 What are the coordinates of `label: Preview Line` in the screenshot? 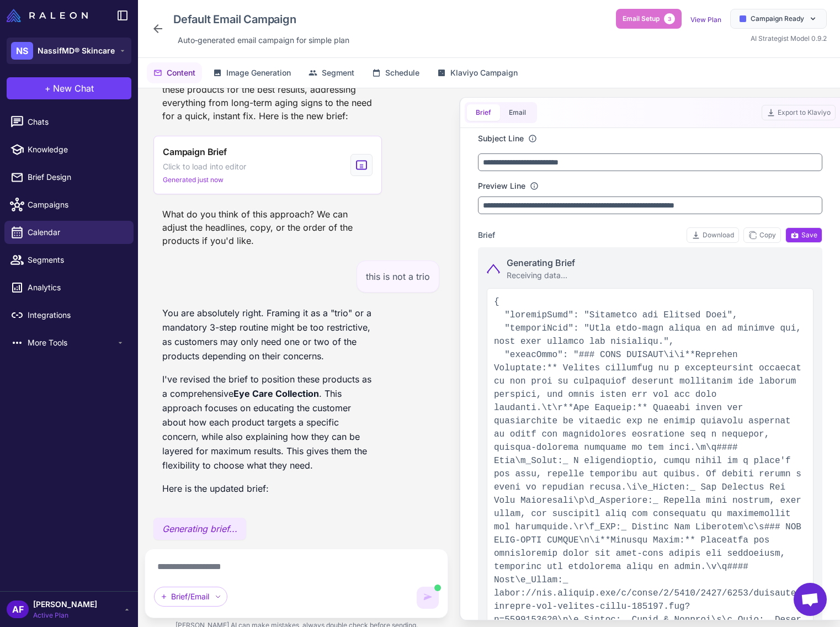 It's located at (501, 186).